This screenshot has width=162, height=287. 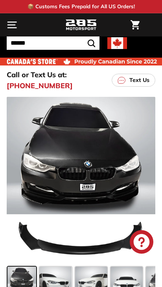 I want to click on img: Logo_285_Motorsport_areodynamics_components, so click(x=81, y=25).